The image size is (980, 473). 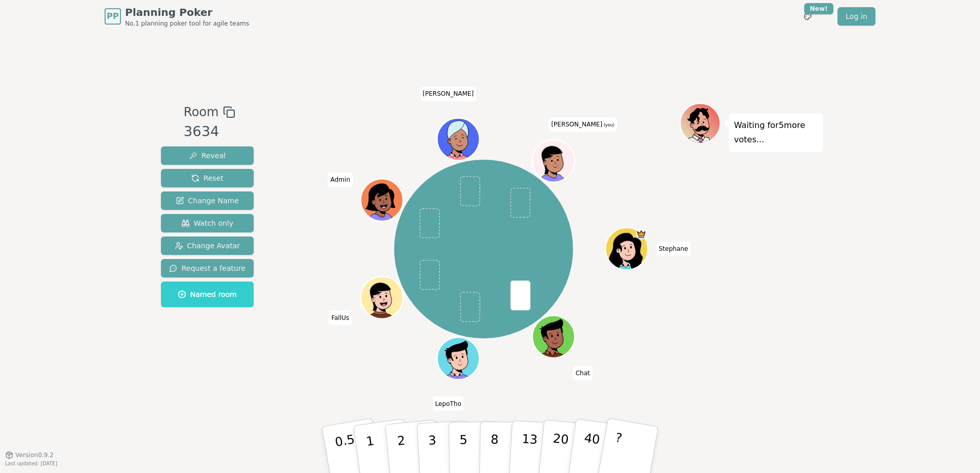 What do you see at coordinates (207, 200) in the screenshot?
I see `span: Change Name` at bounding box center [207, 200].